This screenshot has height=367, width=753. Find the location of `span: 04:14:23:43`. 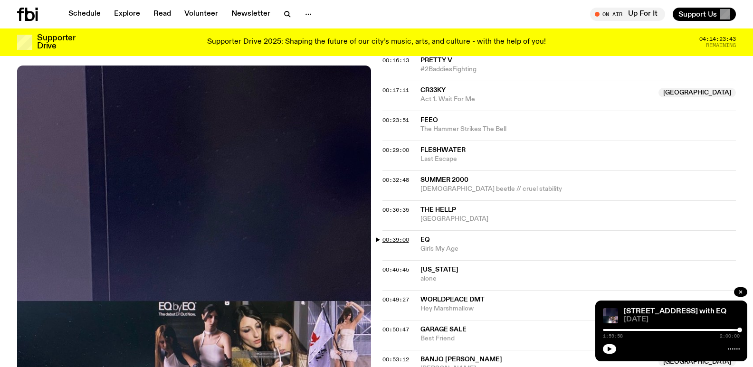

span: 04:14:23:43 is located at coordinates (717, 39).